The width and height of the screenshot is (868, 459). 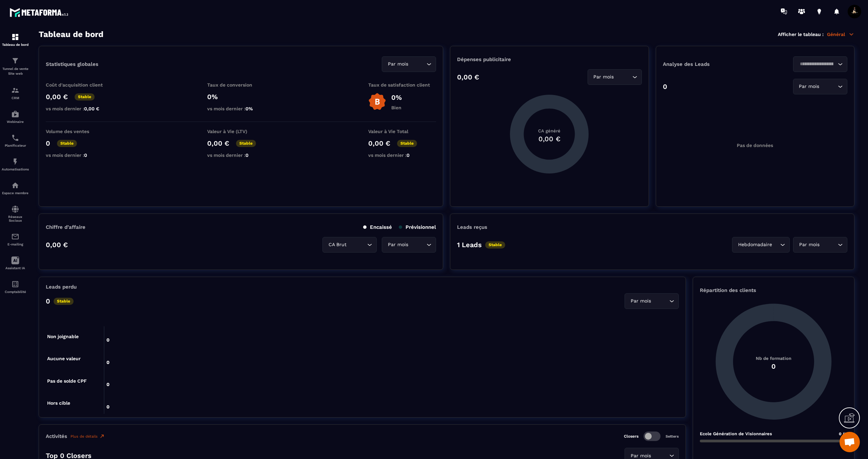 What do you see at coordinates (15, 140) in the screenshot?
I see `a: schedulerschedulerPlanificateur` at bounding box center [15, 140].